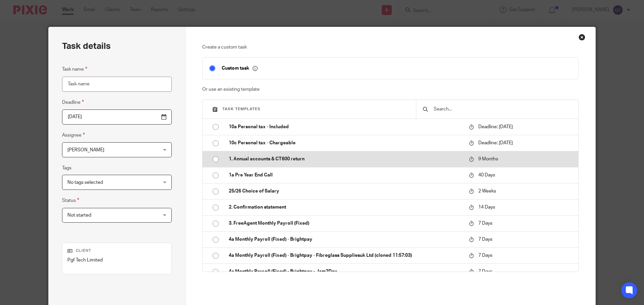  I want to click on p: Client, so click(117, 251).